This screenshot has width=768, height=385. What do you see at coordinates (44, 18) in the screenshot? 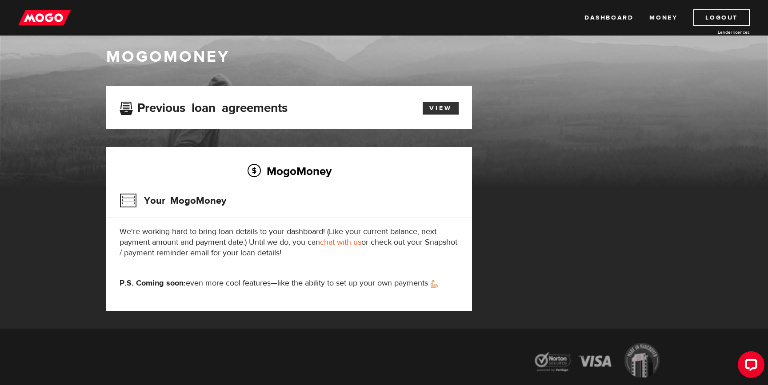
I see `img: mogo_logo-11ee424be714fa7cbb0f0f49df9e16ec.png` at bounding box center [44, 18].